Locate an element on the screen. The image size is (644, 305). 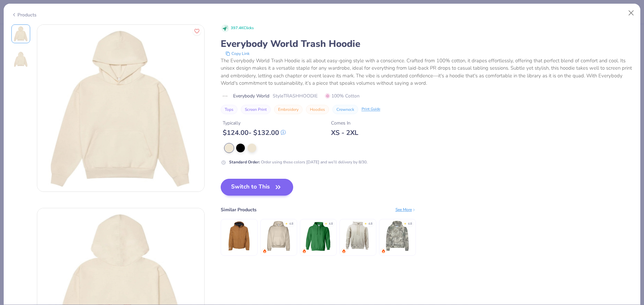
div: Everybody World Trash Hoodie is located at coordinates (426, 44).